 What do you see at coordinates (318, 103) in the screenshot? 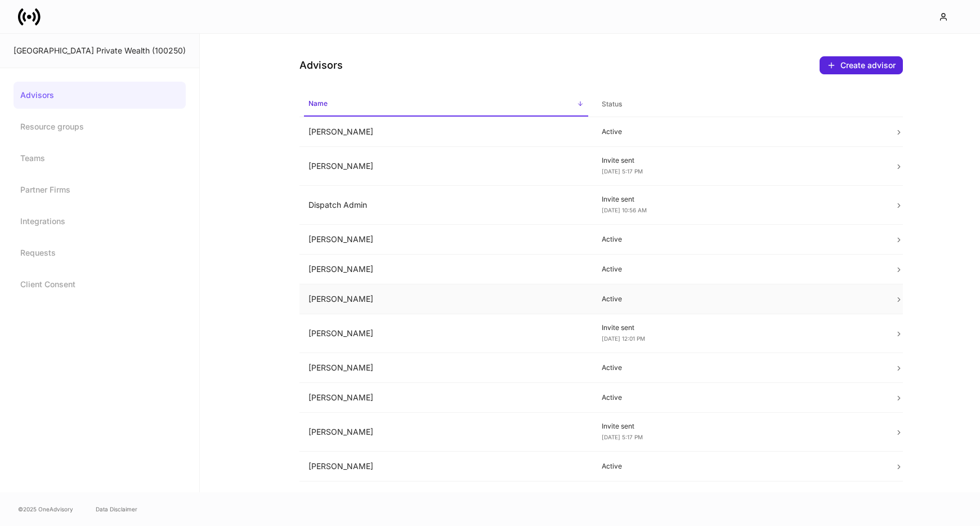
I see `h6: Name` at bounding box center [318, 103].